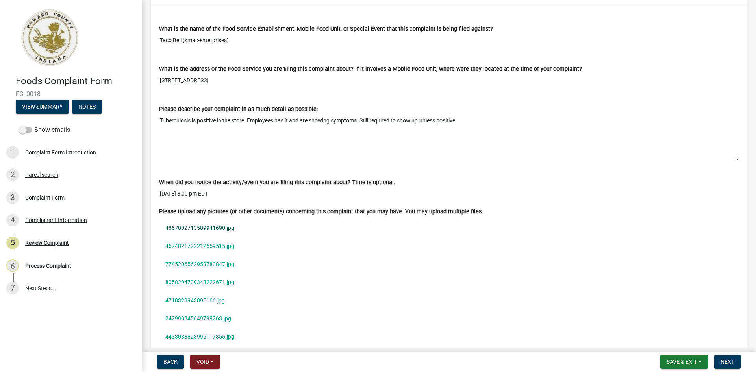 This screenshot has height=372, width=756. What do you see at coordinates (13, 243) in the screenshot?
I see `div: 5` at bounding box center [13, 243].